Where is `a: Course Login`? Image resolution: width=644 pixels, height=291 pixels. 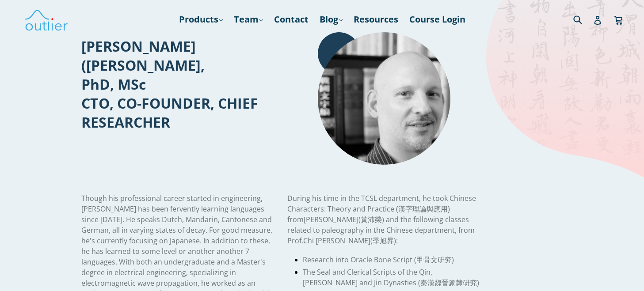
a: Course Login is located at coordinates (437, 19).